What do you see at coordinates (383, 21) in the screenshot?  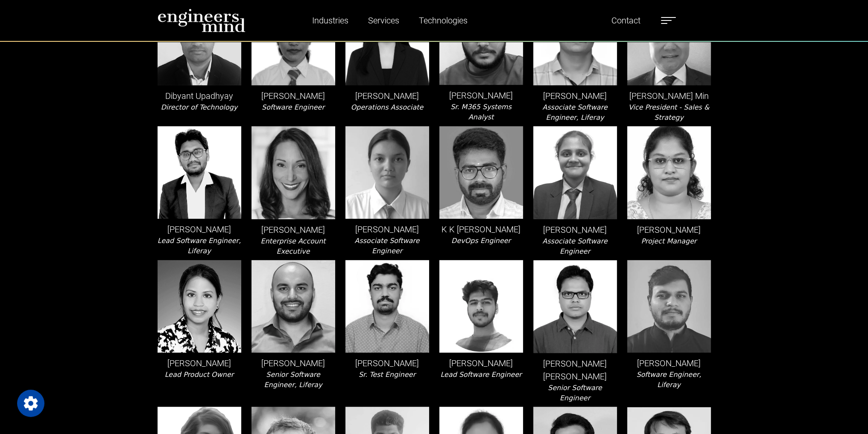 I see `a: Services` at bounding box center [383, 21].